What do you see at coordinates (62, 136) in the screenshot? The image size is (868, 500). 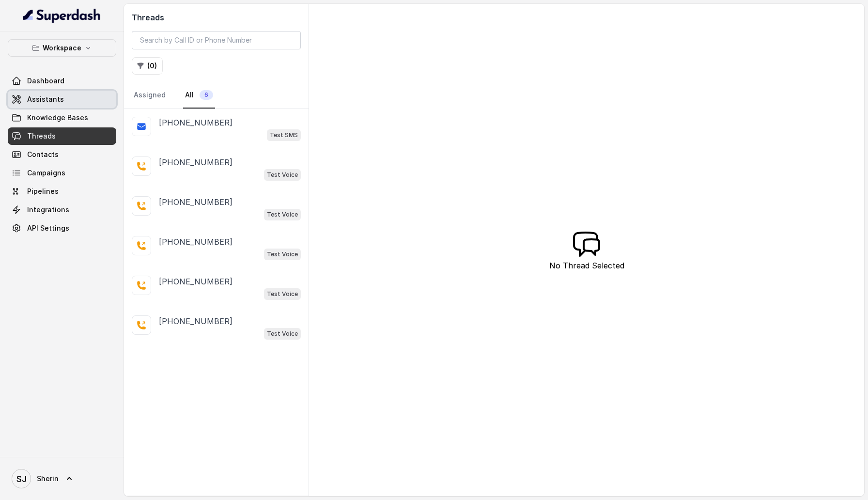 I see `a: Threads` at bounding box center [62, 136].